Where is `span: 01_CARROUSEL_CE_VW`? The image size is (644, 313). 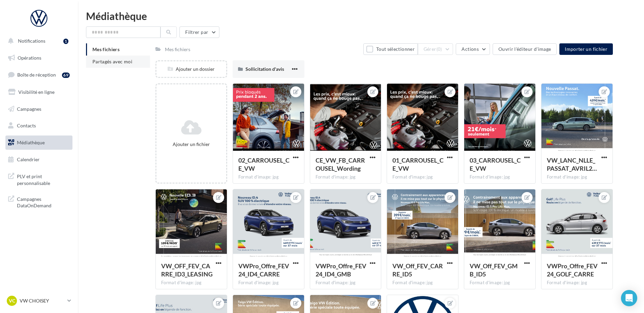 span: 01_CARROUSEL_CE_VW is located at coordinates (418, 164).